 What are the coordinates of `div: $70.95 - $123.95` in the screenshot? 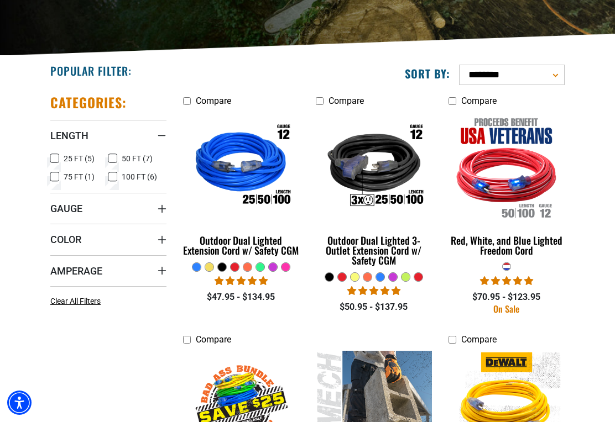 It's located at (506, 297).